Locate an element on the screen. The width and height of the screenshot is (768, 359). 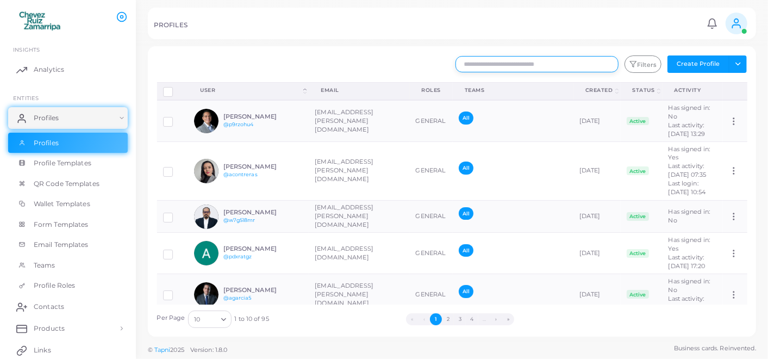
a: Email Templates is located at coordinates (68, 245).